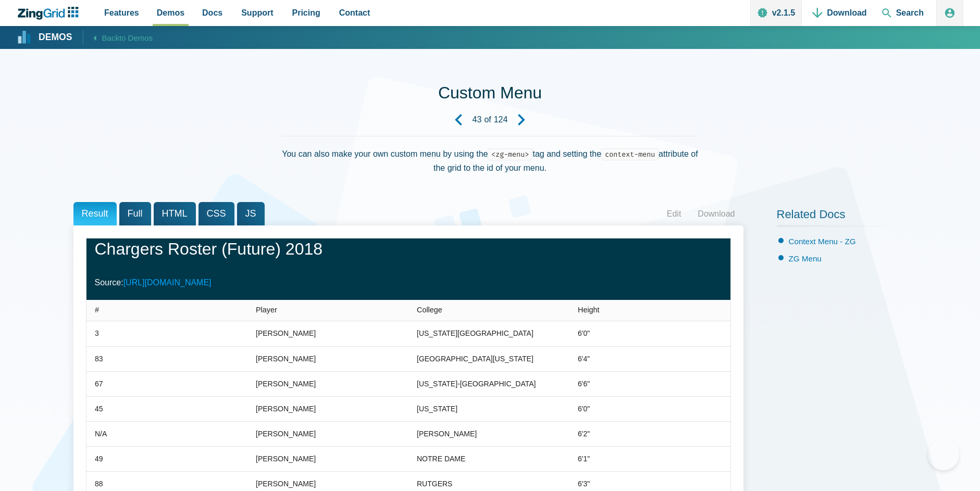  What do you see at coordinates (408, 282) in the screenshot?
I see `p: Source:` at bounding box center [408, 282].